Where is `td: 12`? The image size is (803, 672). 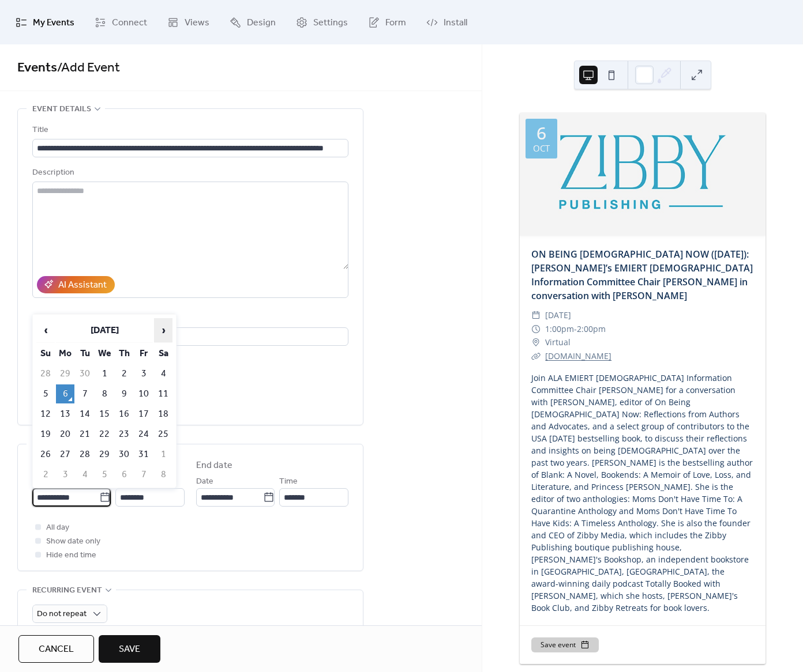 td: 12 is located at coordinates (46, 414).